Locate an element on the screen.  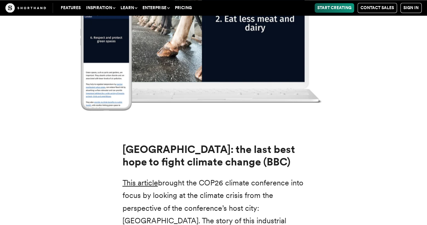
a: Start Creating is located at coordinates (334, 8).